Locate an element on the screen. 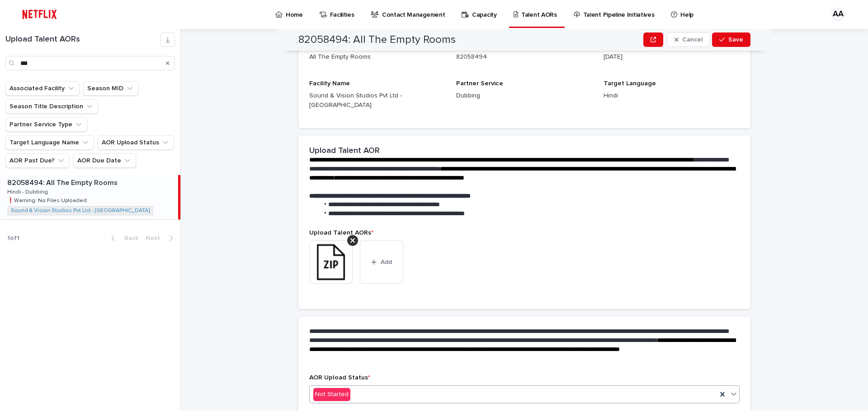 The height and width of the screenshot is (411, 868). button: Add is located at coordinates (381, 263).